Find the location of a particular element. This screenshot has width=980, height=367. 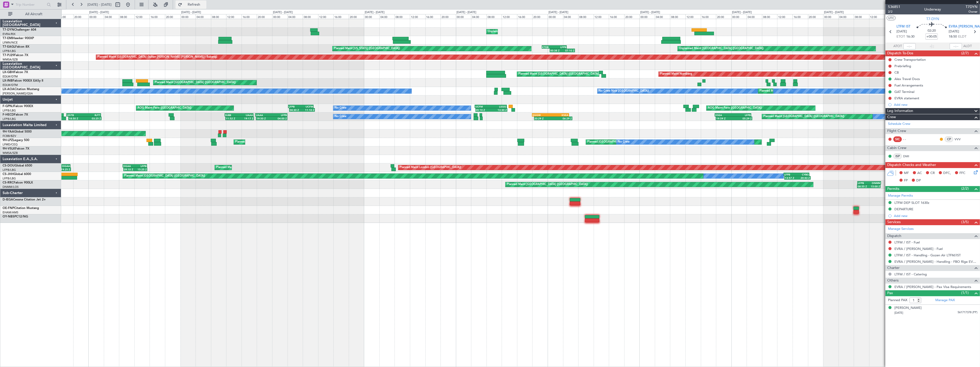

span: OE-FNP is located at coordinates (8, 208).